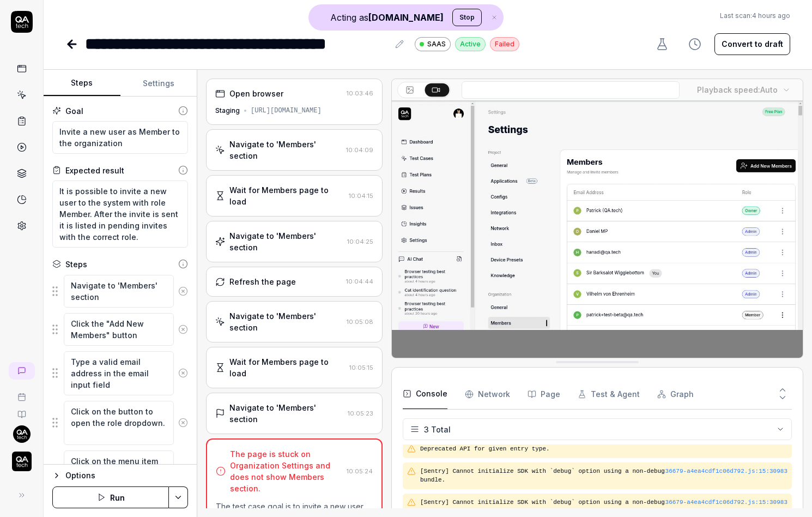  Describe the element at coordinates (695, 44) in the screenshot. I see `button: View version history` at that location.